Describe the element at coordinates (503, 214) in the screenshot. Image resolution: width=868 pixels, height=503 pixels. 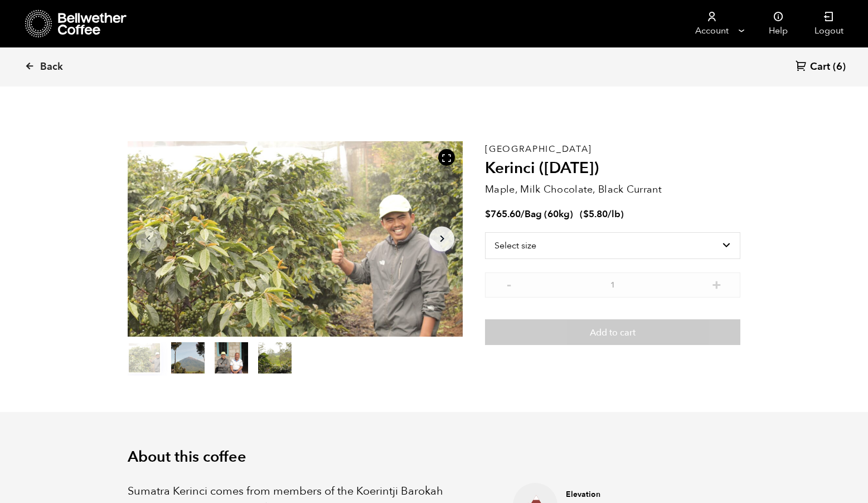
I see `bdi: 765.60` at that location.